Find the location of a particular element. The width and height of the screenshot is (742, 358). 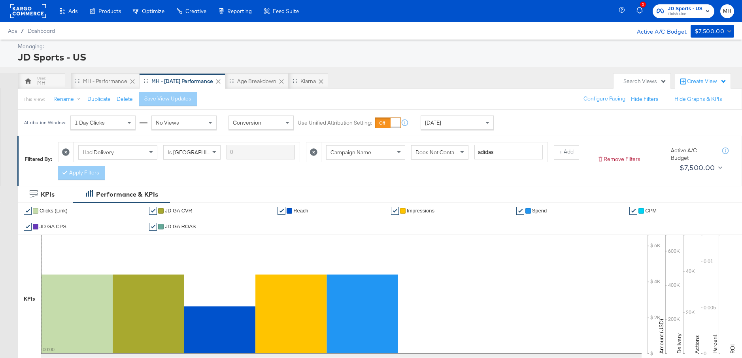

div: This View: is located at coordinates (34, 99).